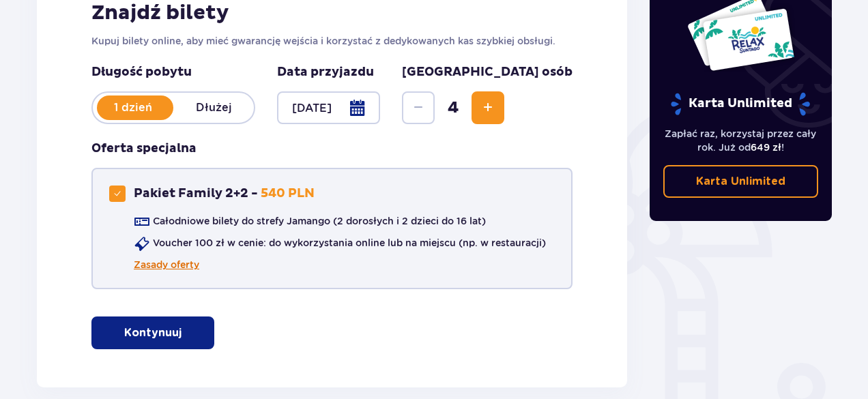 The image size is (868, 399). I want to click on p: Dłużej, so click(213, 108).